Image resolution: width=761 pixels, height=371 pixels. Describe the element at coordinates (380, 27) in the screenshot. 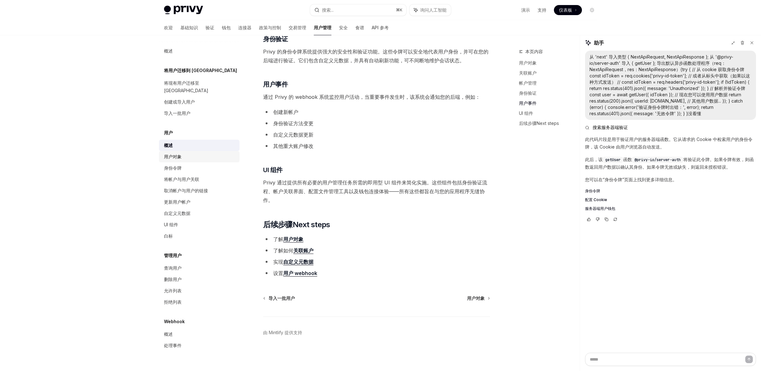

I see `font: API 参考` at that location.